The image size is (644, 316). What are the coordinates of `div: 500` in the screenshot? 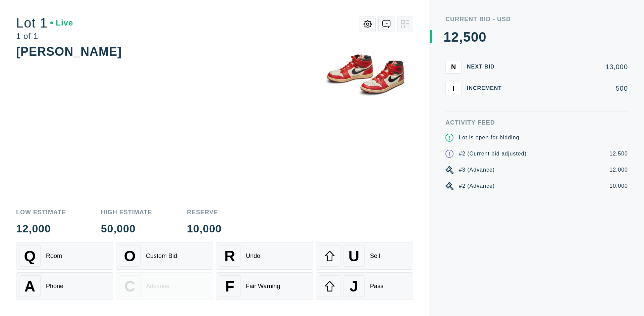 It's located at (570, 88).